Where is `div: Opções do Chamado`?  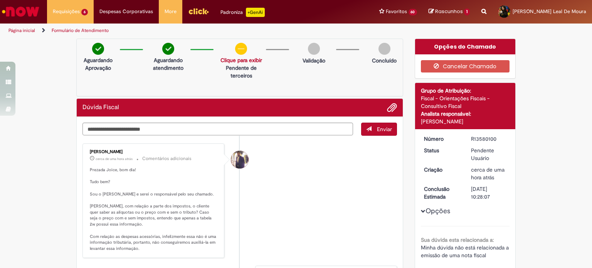 div: Opções do Chamado is located at coordinates (465, 47).